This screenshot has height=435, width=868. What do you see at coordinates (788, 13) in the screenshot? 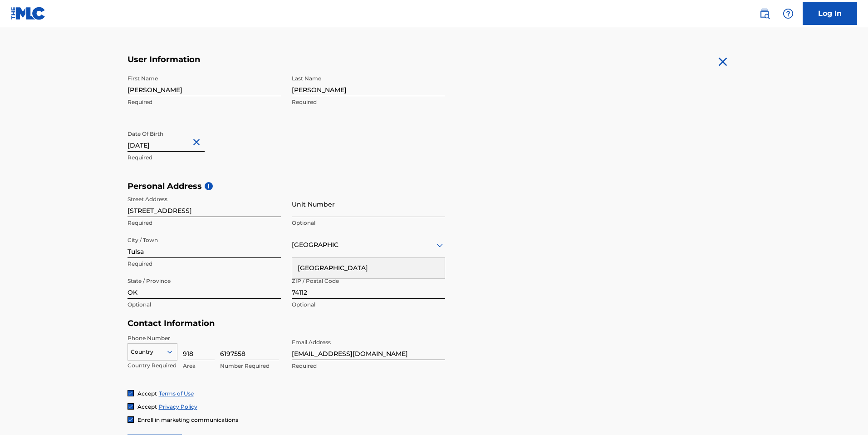
I see `div: Help` at bounding box center [788, 13].